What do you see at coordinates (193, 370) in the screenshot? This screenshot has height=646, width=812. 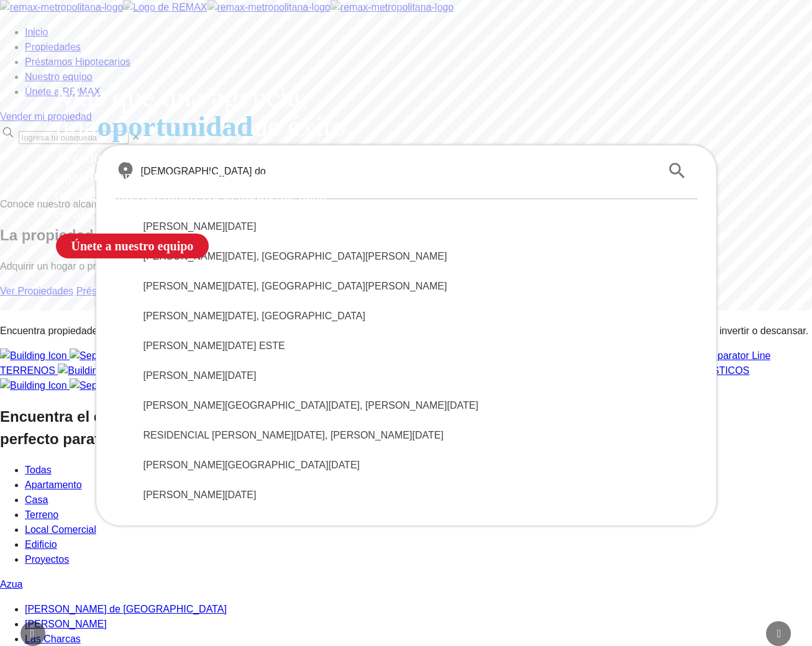 I see `a: LOCALES COMERCIALES` at bounding box center [193, 370].